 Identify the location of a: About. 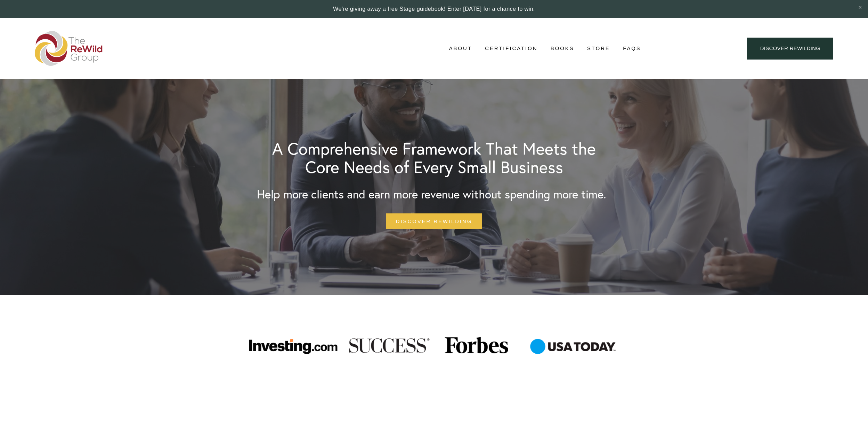
(460, 48).